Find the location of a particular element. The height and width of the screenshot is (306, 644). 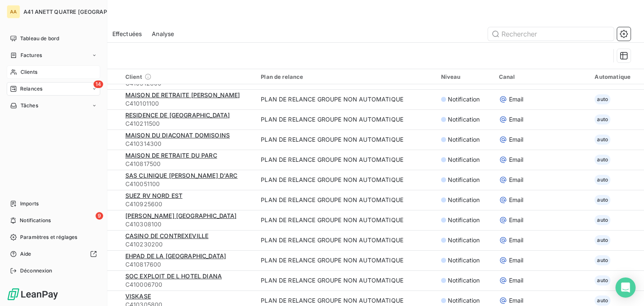

span: C410101100 is located at coordinates (188, 103).